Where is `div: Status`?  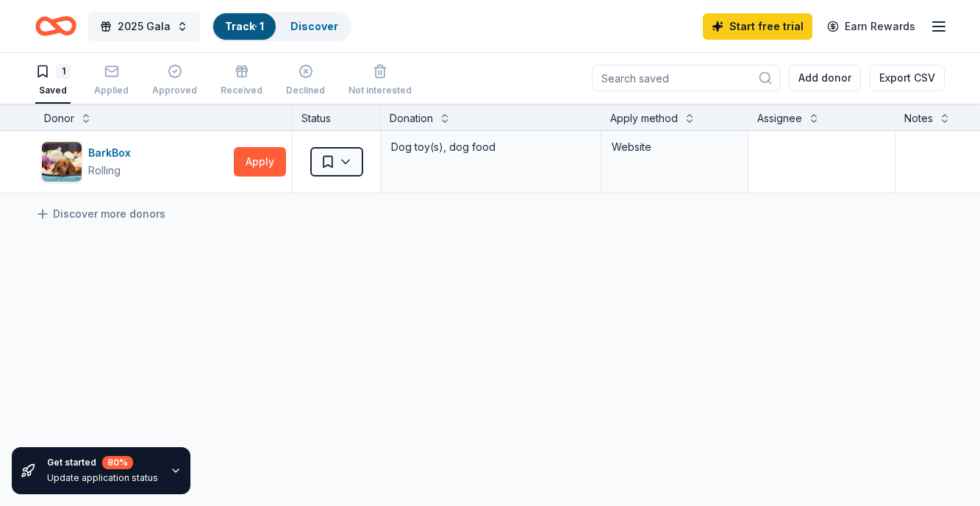
div: Status is located at coordinates (336, 117).